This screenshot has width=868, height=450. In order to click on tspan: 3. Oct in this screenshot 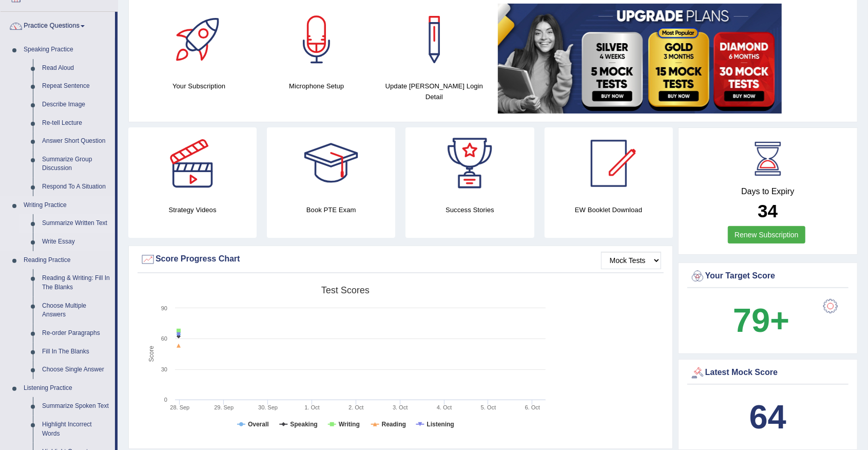, I will do `click(400, 408)`.